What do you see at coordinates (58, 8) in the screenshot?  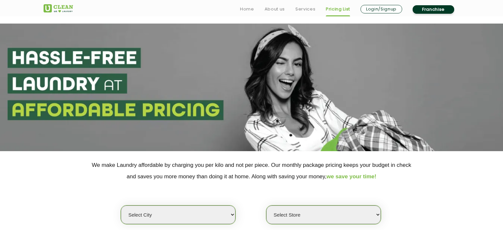 I see `img: UClean Laundry and Dry Cleaning` at bounding box center [58, 8].